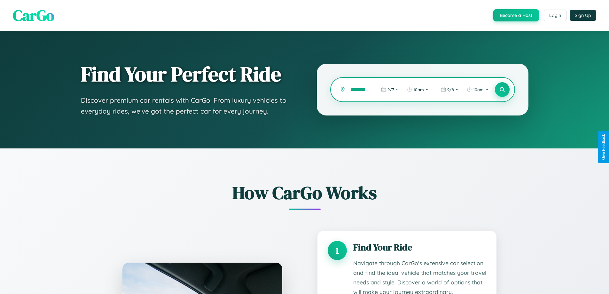 Image resolution: width=609 pixels, height=294 pixels. Describe the element at coordinates (450, 89) in the screenshot. I see `button: 9/8` at that location.